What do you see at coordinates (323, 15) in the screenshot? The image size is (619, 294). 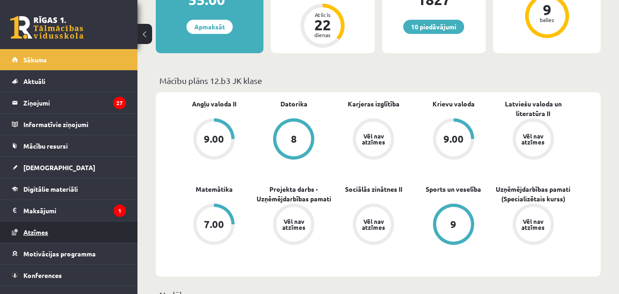 I see `div: Atlicis` at bounding box center [323, 15].